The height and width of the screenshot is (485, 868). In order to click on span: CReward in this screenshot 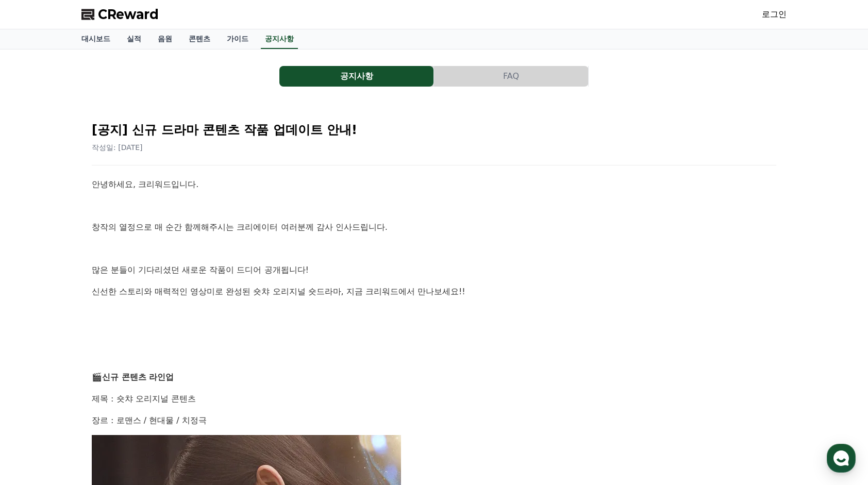, I will do `click(128, 14)`.